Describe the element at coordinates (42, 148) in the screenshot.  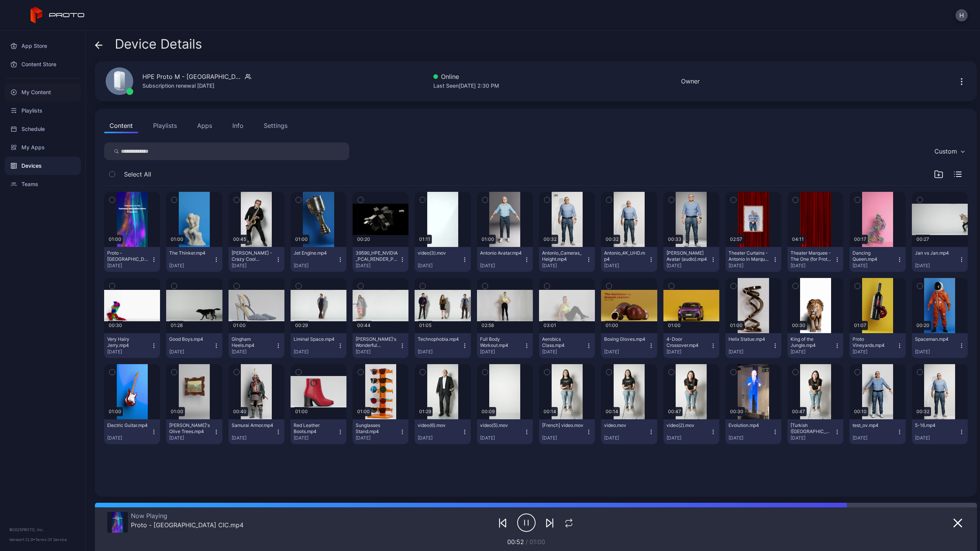
I see `div: My Apps` at that location.